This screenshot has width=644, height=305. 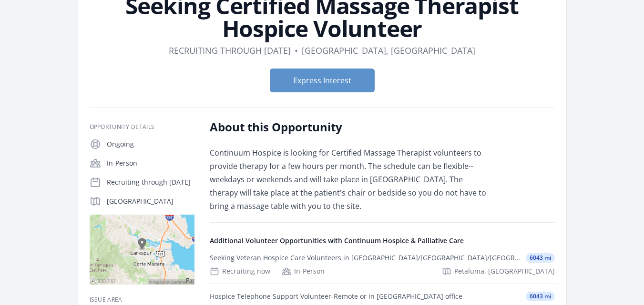 I want to click on h2: About this Opportunity, so click(x=349, y=127).